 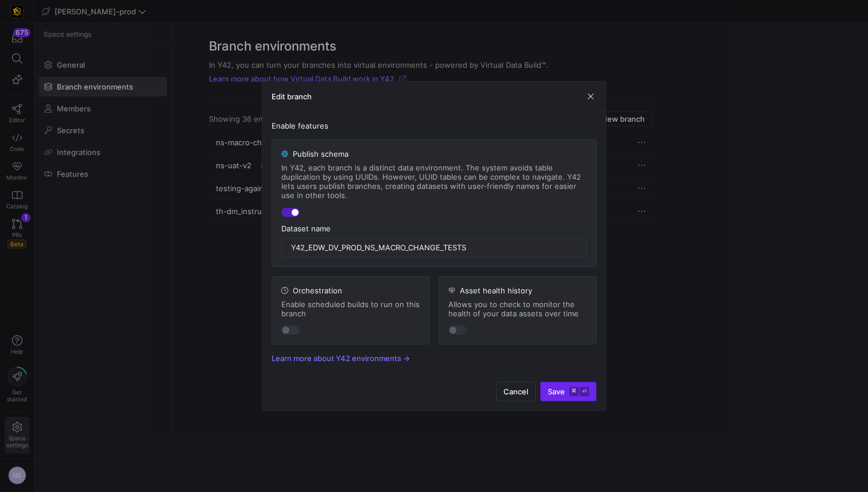 What do you see at coordinates (306, 229) in the screenshot?
I see `span: Dataset name` at bounding box center [306, 229].